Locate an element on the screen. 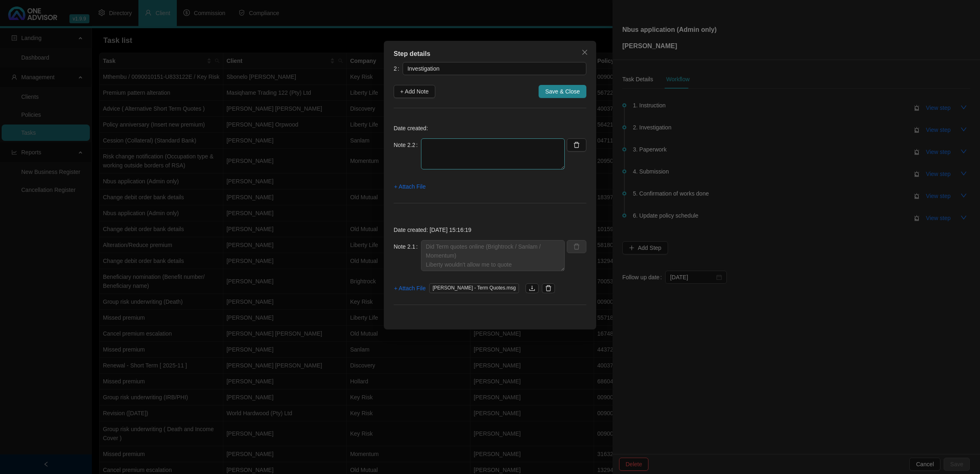  span: close is located at coordinates (585, 53).